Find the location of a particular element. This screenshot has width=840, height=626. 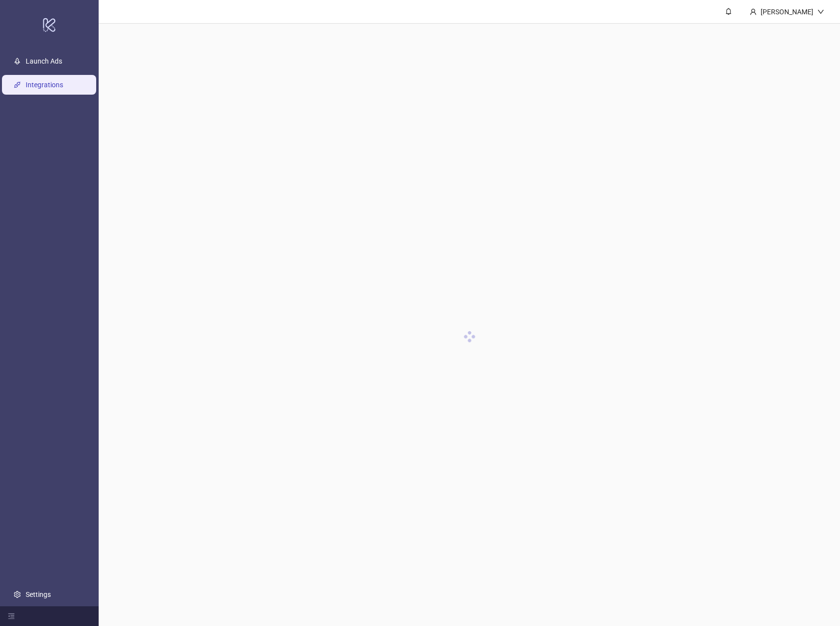

span: user is located at coordinates (753, 12).